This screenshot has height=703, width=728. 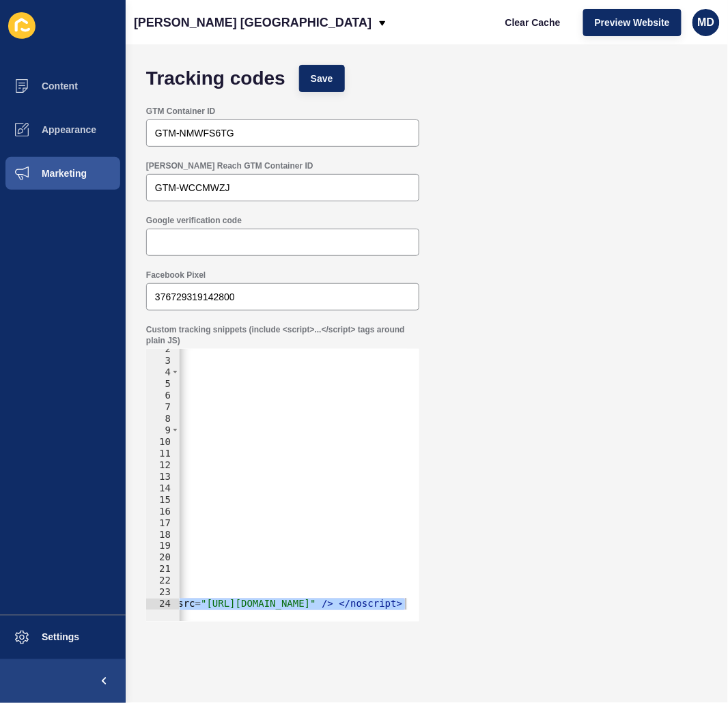 What do you see at coordinates (533, 22) in the screenshot?
I see `button: Clear Cache` at bounding box center [533, 22].